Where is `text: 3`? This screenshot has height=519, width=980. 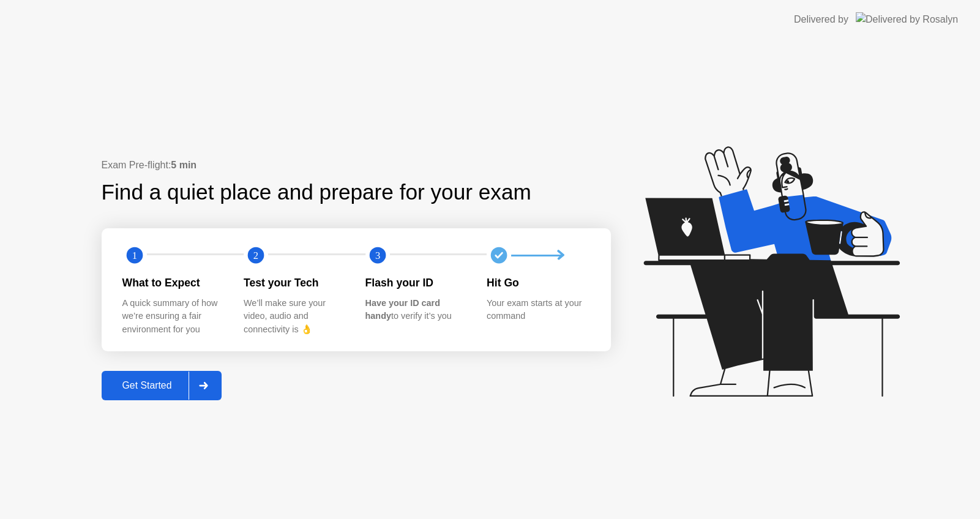 text: 3 is located at coordinates (377, 256).